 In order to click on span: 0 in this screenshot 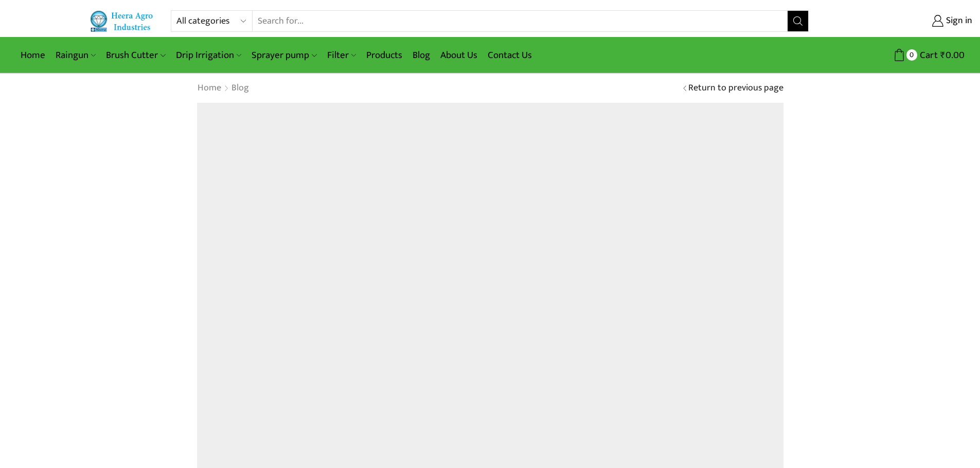, I will do `click(911, 55)`.